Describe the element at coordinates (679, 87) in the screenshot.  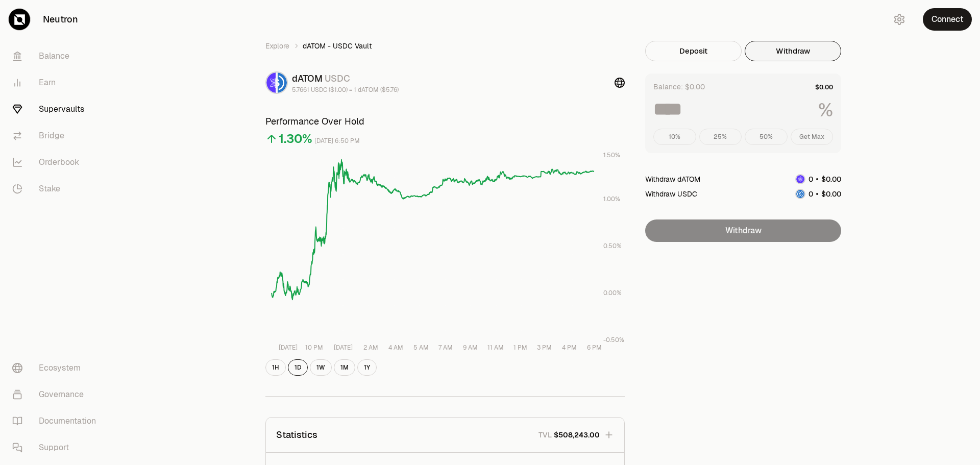
I see `div: Balance: $0.00` at that location.